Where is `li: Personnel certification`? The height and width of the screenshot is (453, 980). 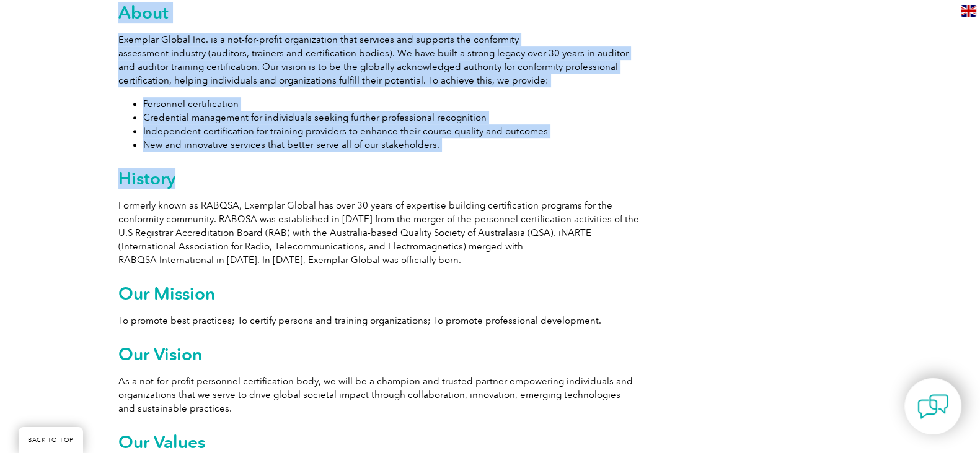
li: Personnel certification is located at coordinates (391, 104).